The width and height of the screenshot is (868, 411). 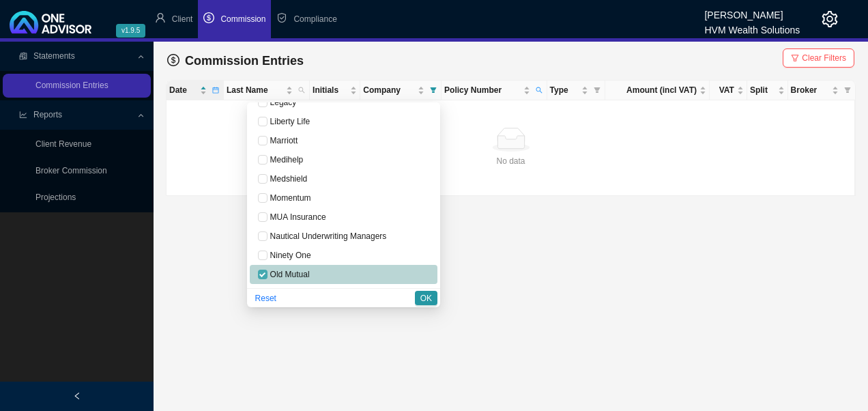 What do you see at coordinates (282, 141) in the screenshot?
I see `span: Marriott` at bounding box center [282, 141].